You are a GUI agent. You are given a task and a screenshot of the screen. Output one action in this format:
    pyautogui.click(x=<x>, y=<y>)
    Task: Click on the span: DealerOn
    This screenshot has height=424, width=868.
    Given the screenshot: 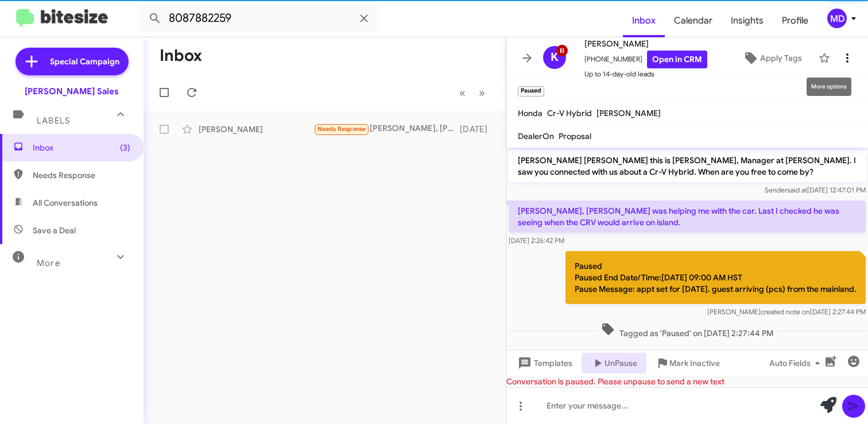 What is the action you would take?
    pyautogui.click(x=535, y=136)
    